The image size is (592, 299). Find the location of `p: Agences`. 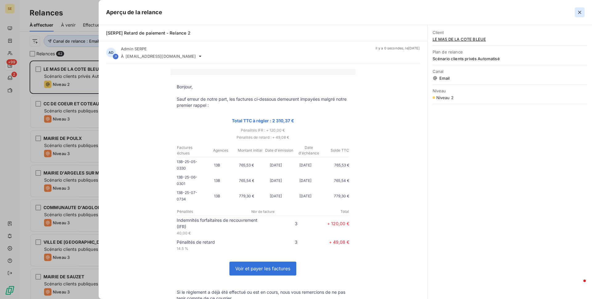

p: Agences is located at coordinates (221, 150).